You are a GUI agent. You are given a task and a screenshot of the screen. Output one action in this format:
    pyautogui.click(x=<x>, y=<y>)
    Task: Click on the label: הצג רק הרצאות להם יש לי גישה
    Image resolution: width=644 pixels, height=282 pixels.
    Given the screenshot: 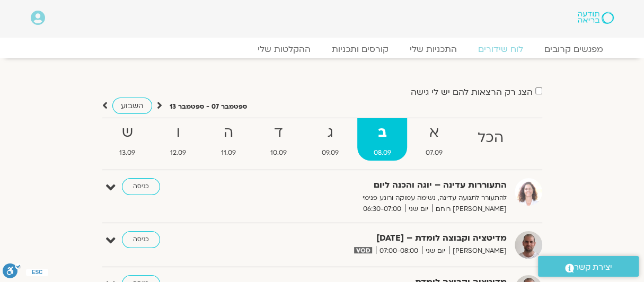 What is the action you would take?
    pyautogui.click(x=472, y=92)
    